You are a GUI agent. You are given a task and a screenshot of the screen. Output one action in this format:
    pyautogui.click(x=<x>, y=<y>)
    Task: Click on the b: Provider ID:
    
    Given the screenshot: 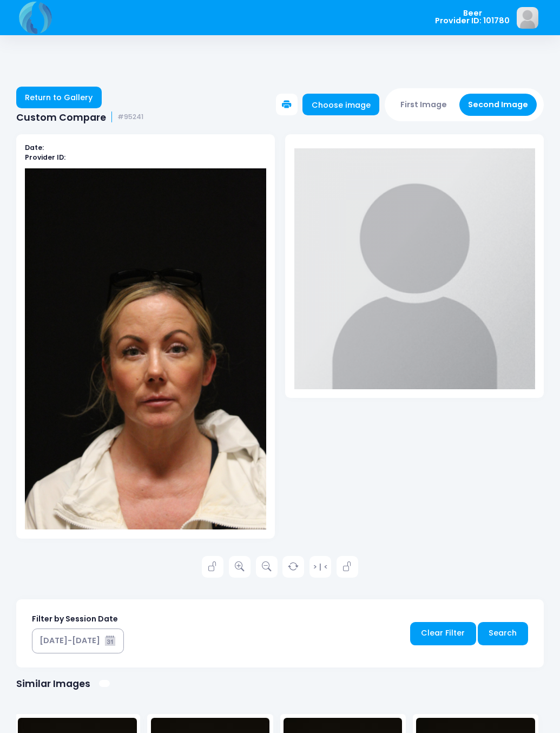 What is the action you would take?
    pyautogui.click(x=45, y=157)
    